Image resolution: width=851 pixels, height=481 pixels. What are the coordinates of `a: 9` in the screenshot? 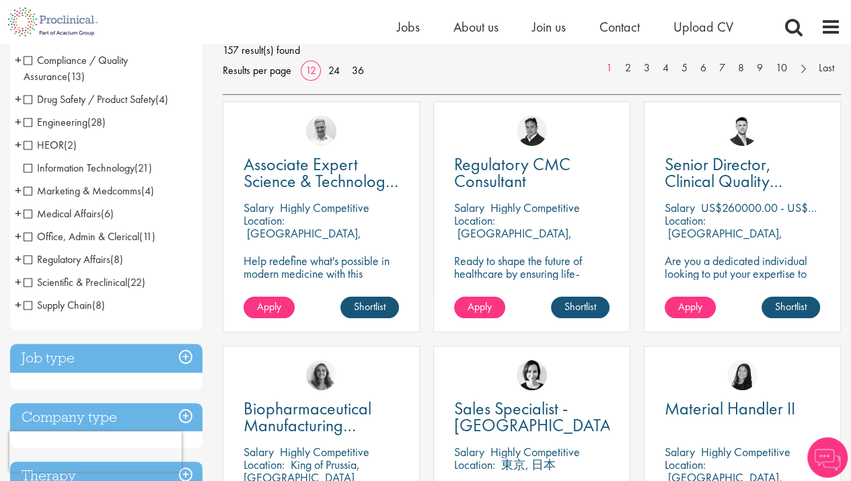 It's located at (760, 68).